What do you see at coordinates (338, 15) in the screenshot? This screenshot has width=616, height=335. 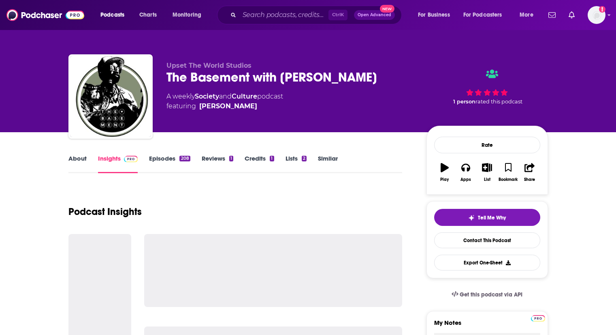 I see `span: Ctrl K` at bounding box center [338, 15].